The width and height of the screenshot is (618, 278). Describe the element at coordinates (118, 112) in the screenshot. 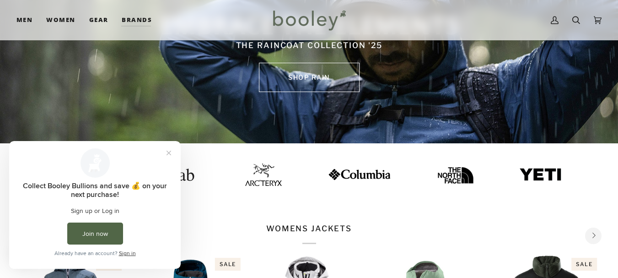

I see `a: Sign in` at that location.